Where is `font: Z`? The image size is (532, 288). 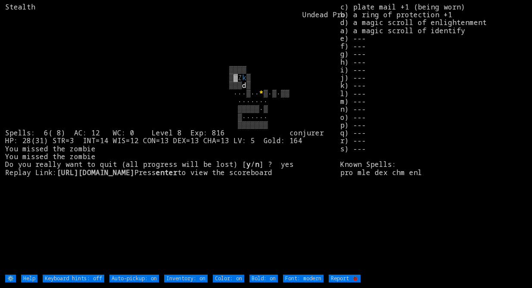 font: Z is located at coordinates (240, 78).